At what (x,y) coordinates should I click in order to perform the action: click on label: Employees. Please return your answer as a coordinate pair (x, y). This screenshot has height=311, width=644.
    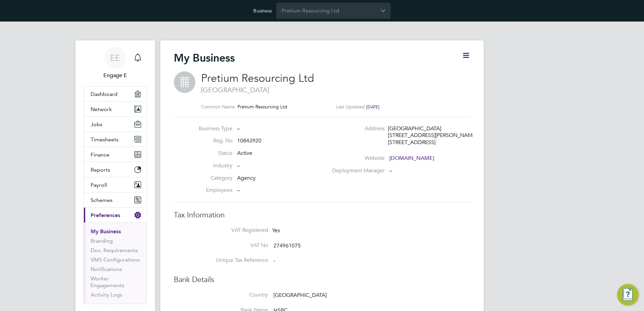
    Looking at the image, I should click on (214, 190).